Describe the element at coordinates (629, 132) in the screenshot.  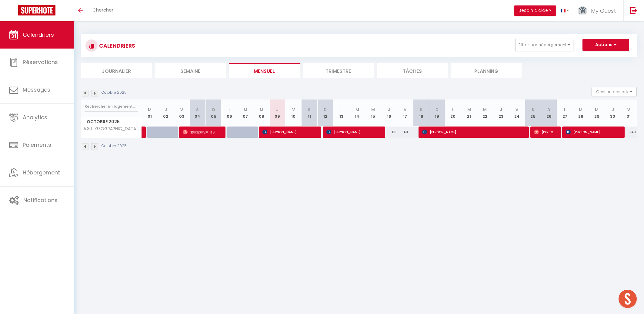
I see `div: 140` at that location.